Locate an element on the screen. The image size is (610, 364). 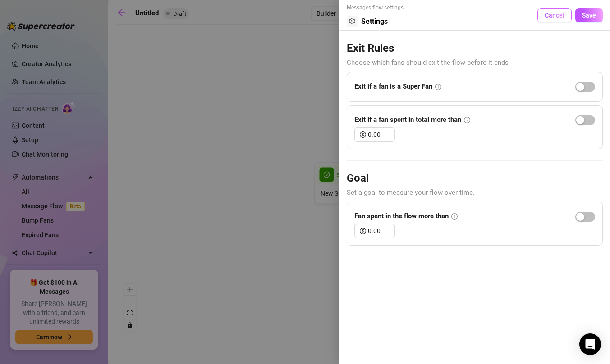
span: Settings is located at coordinates (374, 22).